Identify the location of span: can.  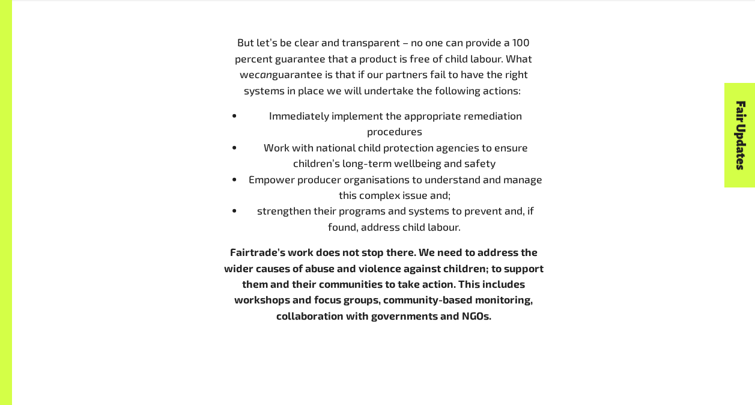
(263, 74).